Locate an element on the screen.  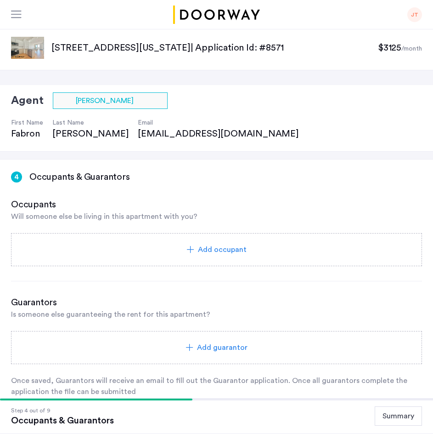
h4: Email is located at coordinates (223, 123).